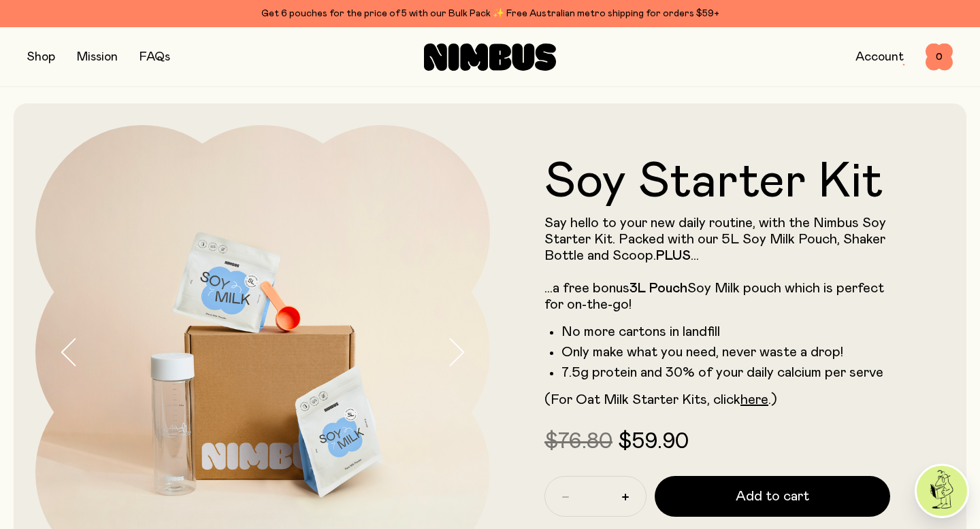 The image size is (980, 529). I want to click on a: here, so click(754, 400).